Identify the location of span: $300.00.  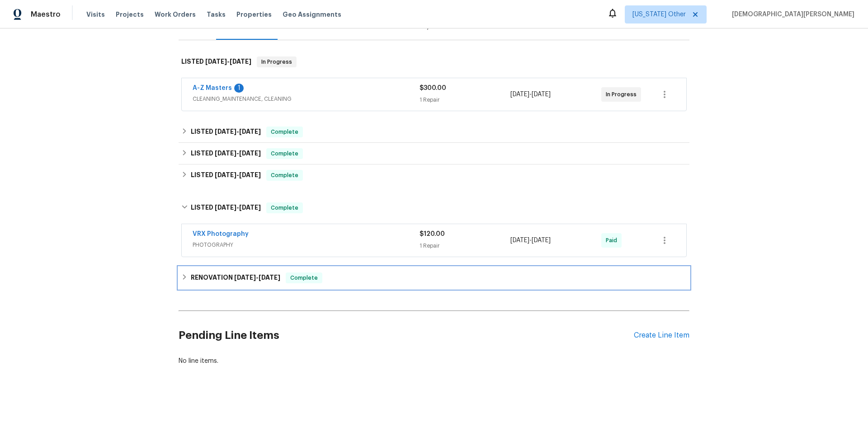
(433, 88).